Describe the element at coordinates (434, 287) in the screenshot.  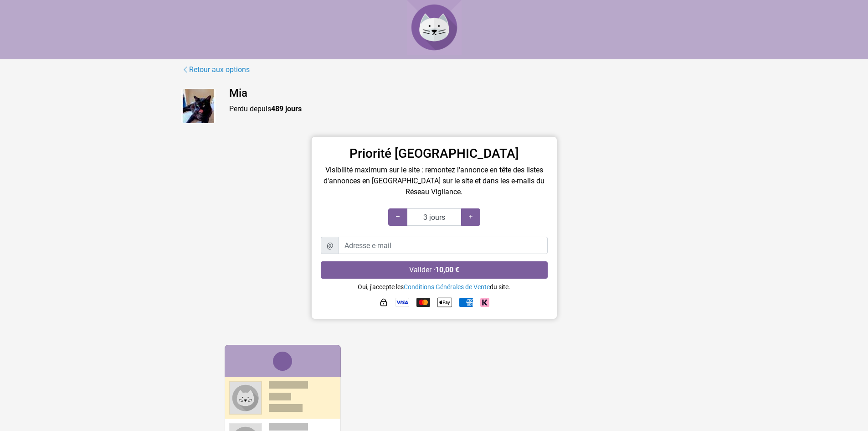
I see `small: Oui, j'accepte les du site.` at that location.